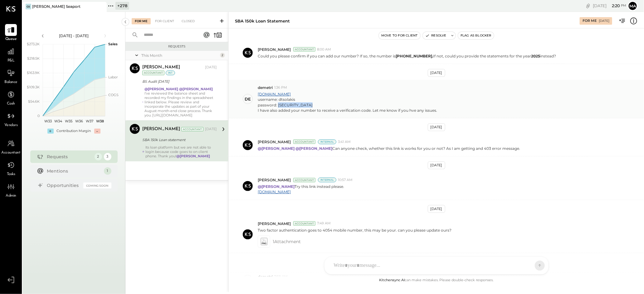 This screenshot has height=294, width=644. I want to click on a: Cash, so click(11, 98).